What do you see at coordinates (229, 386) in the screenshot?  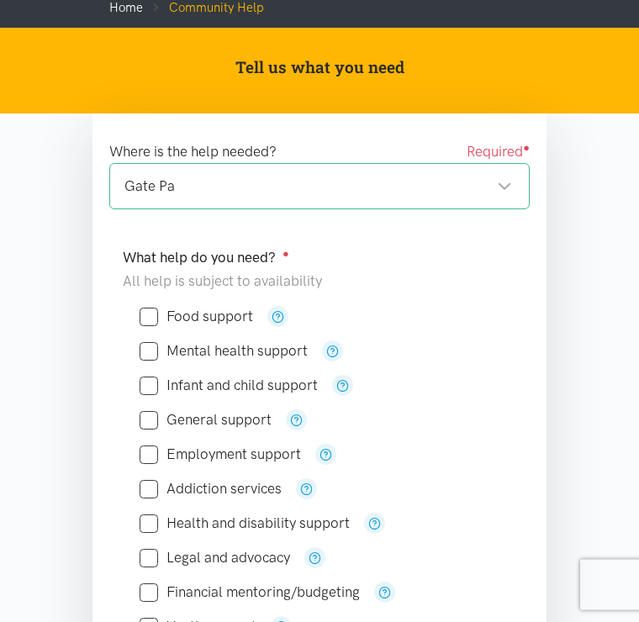 I see `label: Infant and child support` at bounding box center [229, 386].